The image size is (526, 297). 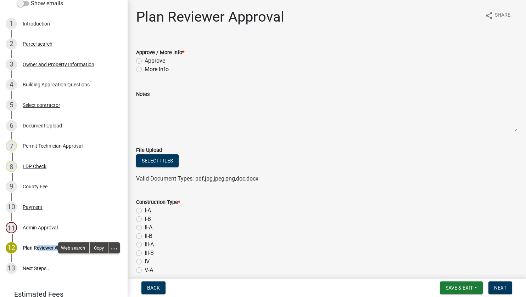 I want to click on div: 8, so click(x=11, y=167).